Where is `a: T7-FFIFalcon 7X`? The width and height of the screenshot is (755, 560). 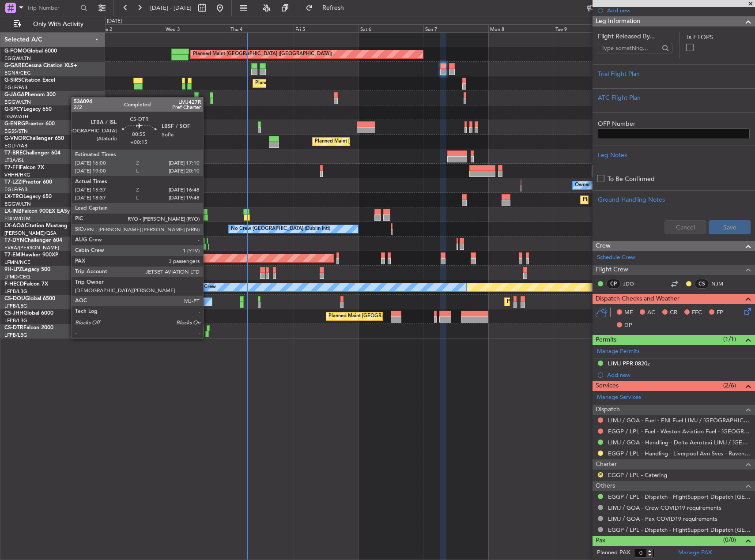
a: T7-FFIFalcon 7X is located at coordinates (24, 168).